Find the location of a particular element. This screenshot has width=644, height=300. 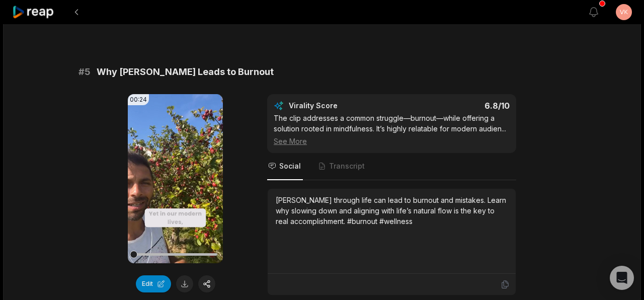

video: Your browser does not support mp4 format. is located at coordinates (175, 178).